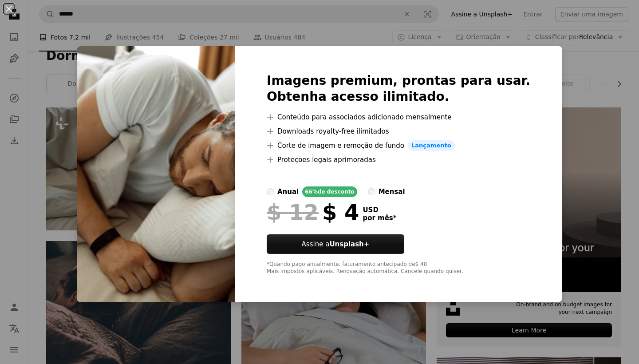 This screenshot has width=639, height=364. Describe the element at coordinates (293, 212) in the screenshot. I see `span: $ 12` at that location.